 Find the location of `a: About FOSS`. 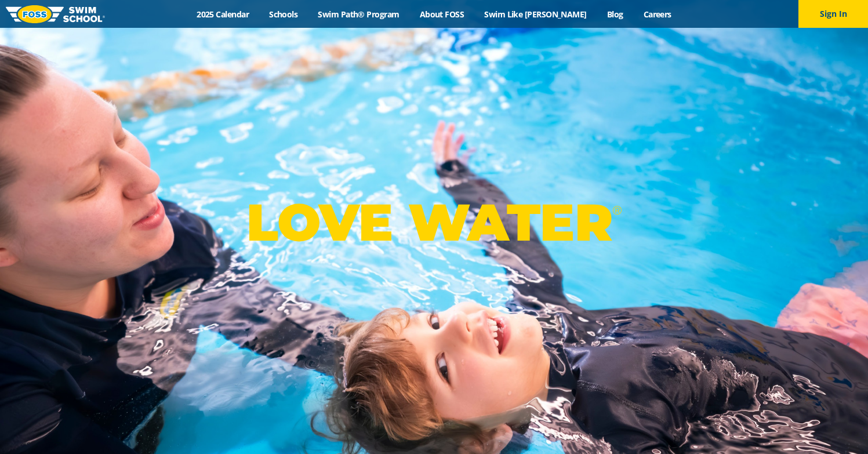

a: About FOSS is located at coordinates (442, 14).